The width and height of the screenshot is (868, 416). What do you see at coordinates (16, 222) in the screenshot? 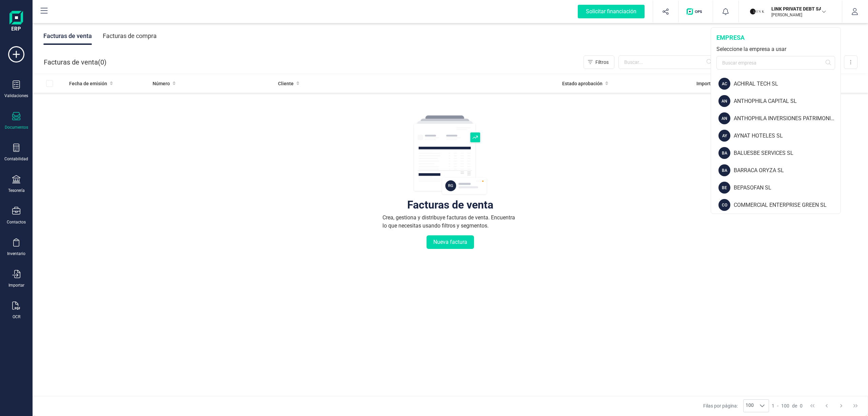
I see `div: Contactos` at bounding box center [16, 222].